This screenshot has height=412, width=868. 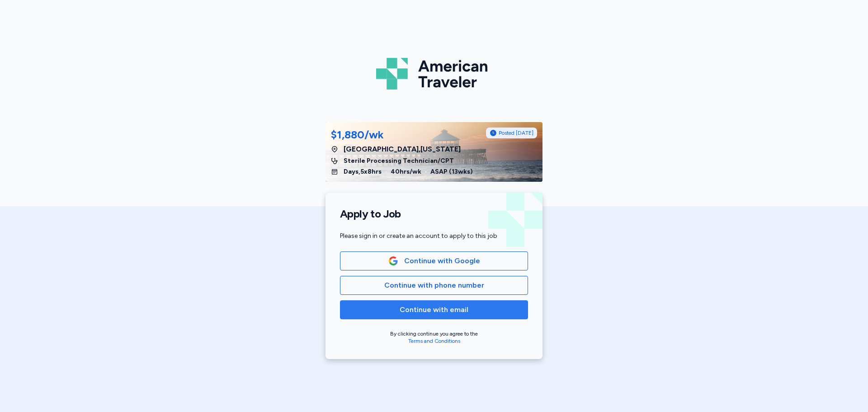 I want to click on img: Google Logo, so click(x=393, y=261).